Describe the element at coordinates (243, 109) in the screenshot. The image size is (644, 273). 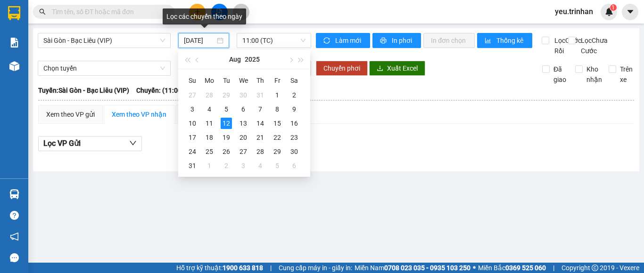
I see `td: 2025-08-06` at that location.